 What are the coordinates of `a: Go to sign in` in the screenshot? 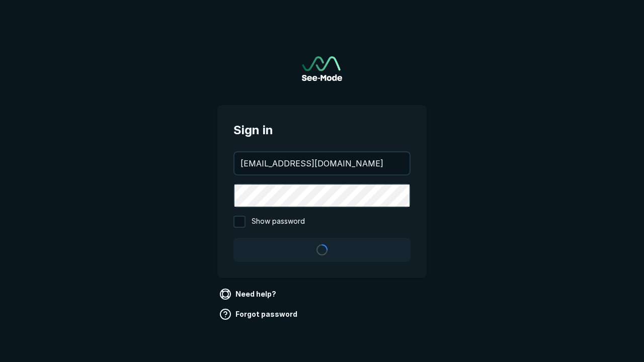 It's located at (322, 68).